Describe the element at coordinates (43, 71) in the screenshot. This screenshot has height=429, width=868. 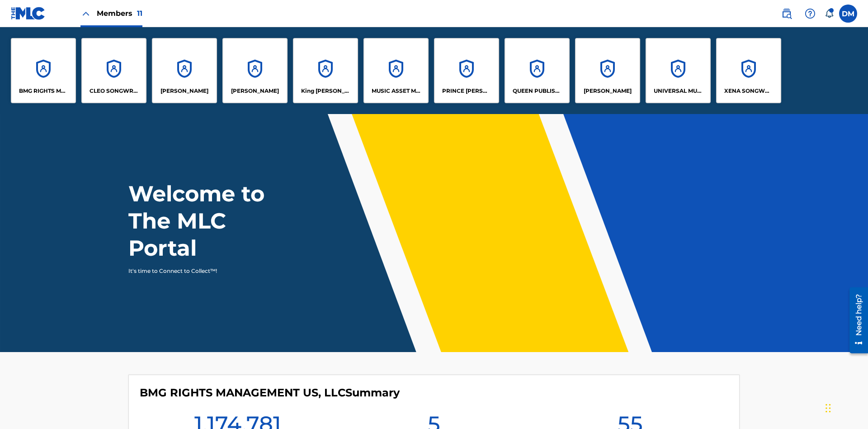
I see `a: AccountsBMG RIGHTS MANAGEMENT US, LLC` at that location.